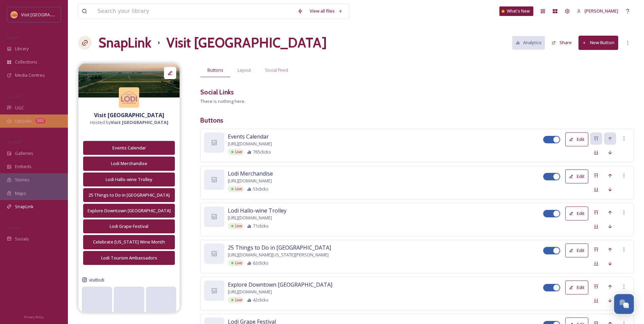 The height and width of the screenshot is (324, 644). Describe the element at coordinates (326, 11) in the screenshot. I see `div: View all files` at that location.